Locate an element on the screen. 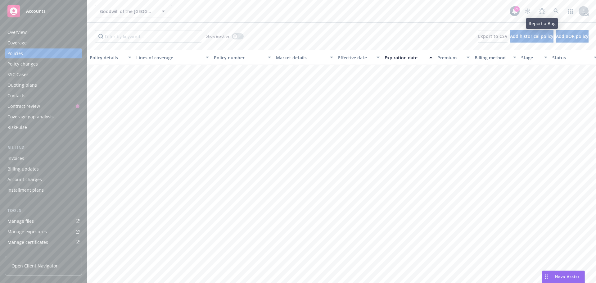  span: Add historical policy is located at coordinates (532, 36).